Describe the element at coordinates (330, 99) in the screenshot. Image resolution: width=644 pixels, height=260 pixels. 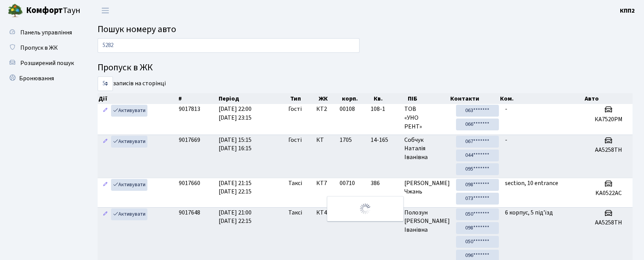
I see `th: ЖК` at that location.